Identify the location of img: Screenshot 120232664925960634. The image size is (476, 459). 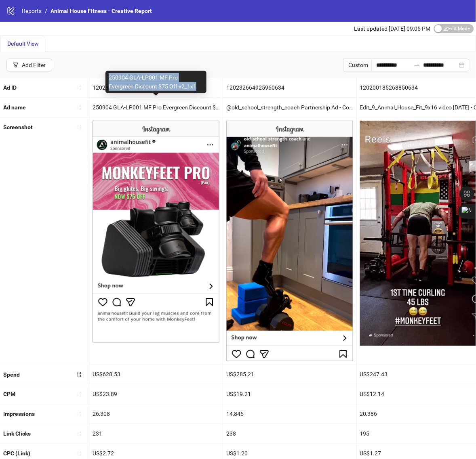
(290, 241).